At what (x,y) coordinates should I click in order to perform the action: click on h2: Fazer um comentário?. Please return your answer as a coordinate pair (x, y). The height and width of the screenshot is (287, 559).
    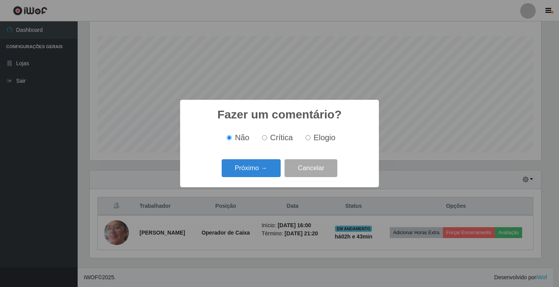
    Looking at the image, I should click on (280, 115).